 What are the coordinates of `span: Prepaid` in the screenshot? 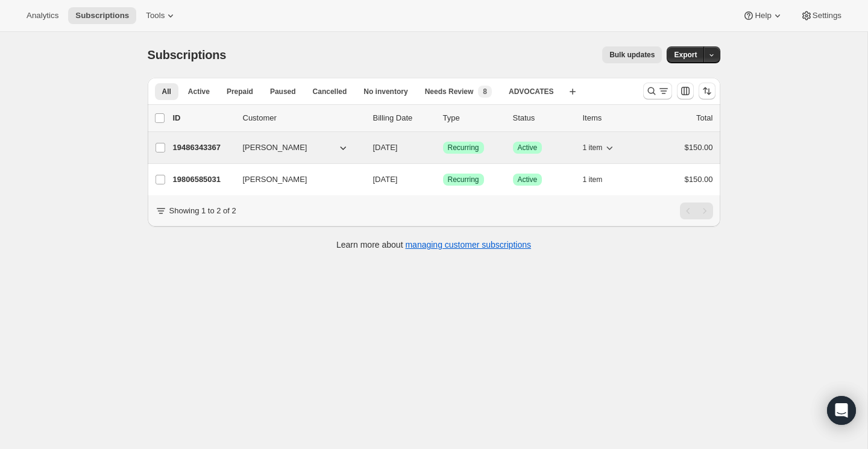 It's located at (240, 92).